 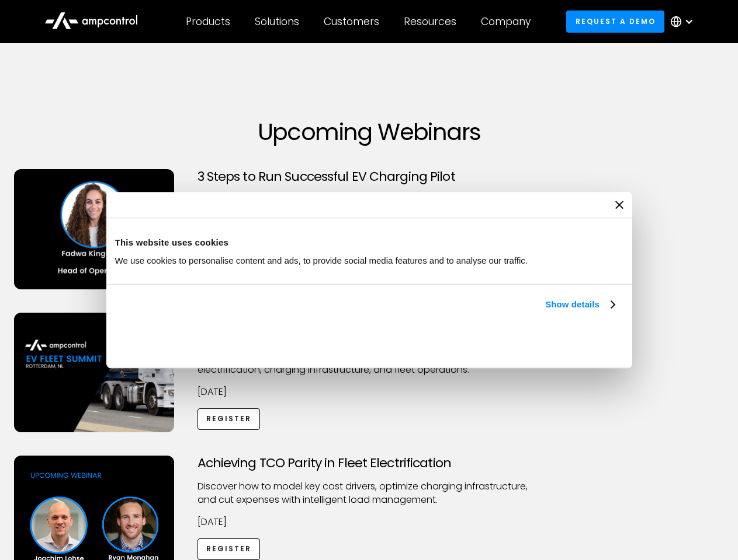 What do you see at coordinates (619, 205) in the screenshot?
I see `button: Close banner` at bounding box center [619, 205].